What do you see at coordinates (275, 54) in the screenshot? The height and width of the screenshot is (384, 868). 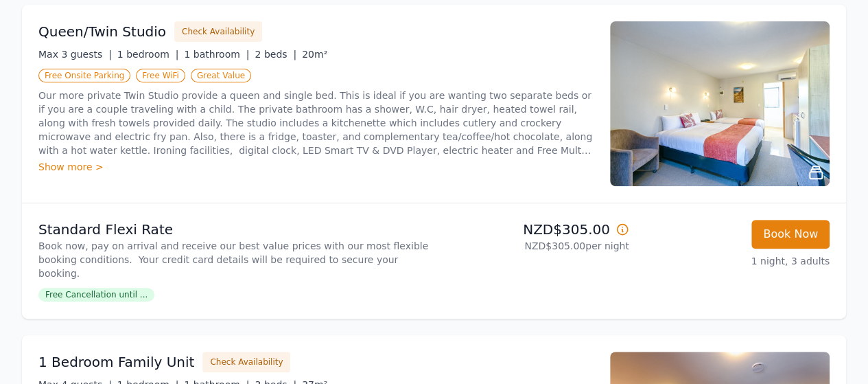 I see `span: 2 beds |` at bounding box center [275, 54].